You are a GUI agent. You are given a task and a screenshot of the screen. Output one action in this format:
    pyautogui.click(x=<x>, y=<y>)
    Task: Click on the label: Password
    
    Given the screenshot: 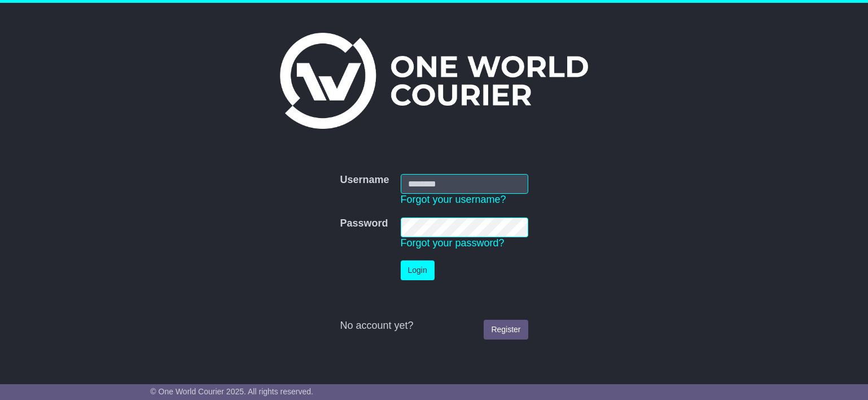 What is the action you would take?
    pyautogui.click(x=364, y=224)
    